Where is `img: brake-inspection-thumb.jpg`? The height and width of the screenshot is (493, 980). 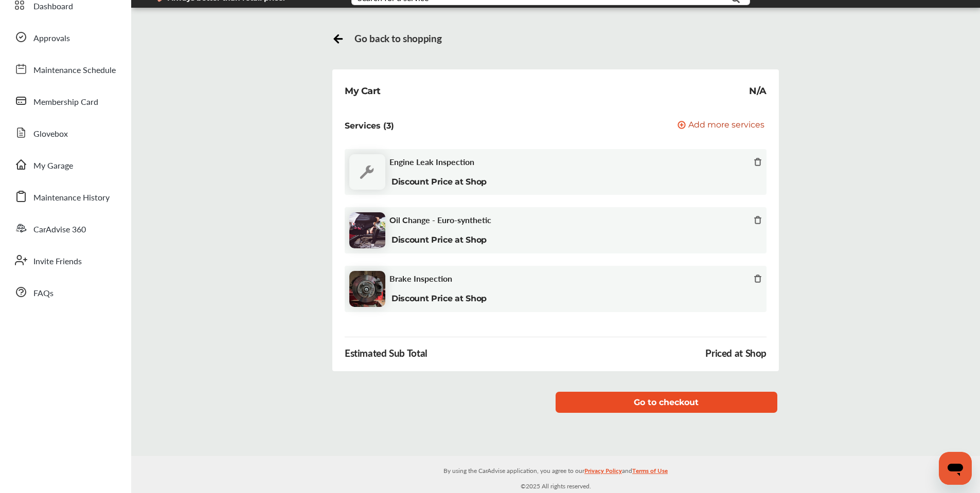 img: brake-inspection-thumb.jpg is located at coordinates (367, 289).